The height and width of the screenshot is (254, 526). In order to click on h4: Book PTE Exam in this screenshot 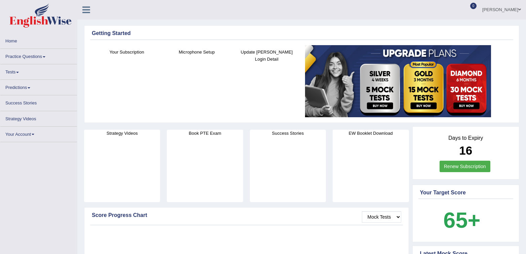, I will do `click(205, 133)`.